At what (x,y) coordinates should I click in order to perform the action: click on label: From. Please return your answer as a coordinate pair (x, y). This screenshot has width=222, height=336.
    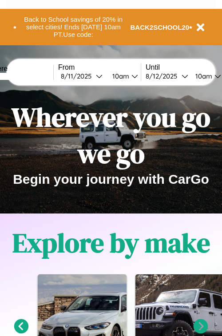
    Looking at the image, I should click on (99, 67).